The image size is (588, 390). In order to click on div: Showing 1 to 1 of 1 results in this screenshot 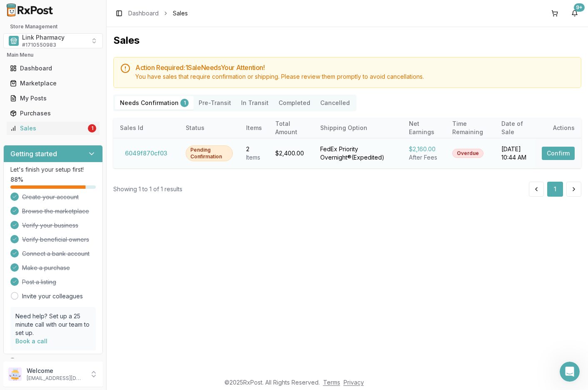, I will do `click(148, 189)`.